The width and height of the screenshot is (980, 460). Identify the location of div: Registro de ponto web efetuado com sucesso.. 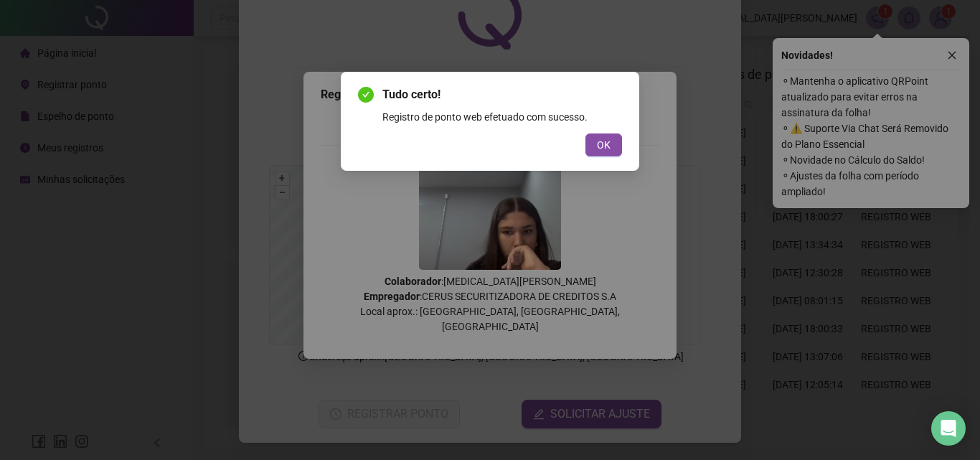
(502, 117).